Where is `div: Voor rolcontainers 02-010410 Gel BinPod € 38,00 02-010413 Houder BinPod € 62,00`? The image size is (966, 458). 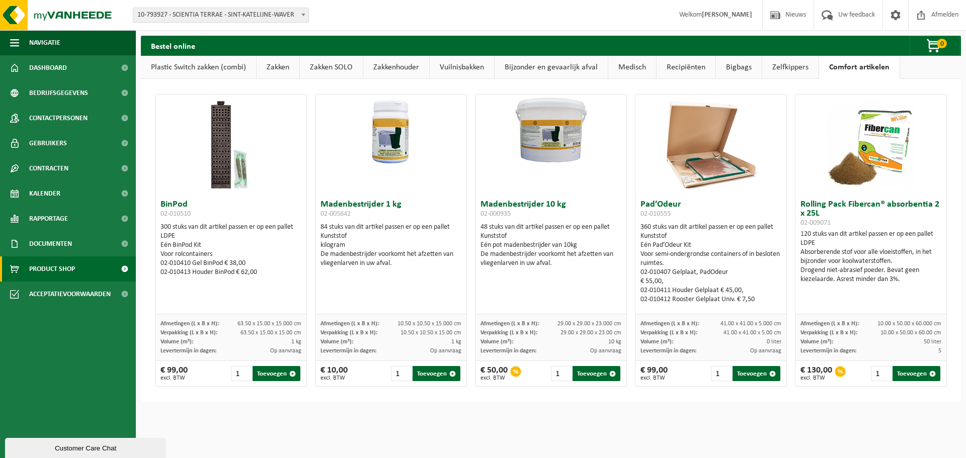
div: Voor rolcontainers 02-010410 Gel BinPod € 38,00 02-010413 Houder BinPod € 62,00 is located at coordinates (231, 264).